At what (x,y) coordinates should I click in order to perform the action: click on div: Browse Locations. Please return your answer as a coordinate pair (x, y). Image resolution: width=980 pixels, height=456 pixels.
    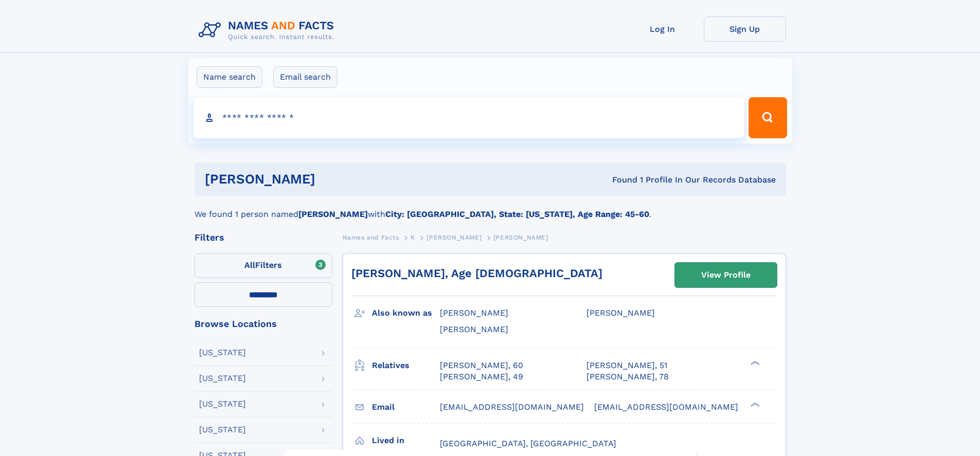
    Looking at the image, I should click on (263, 324).